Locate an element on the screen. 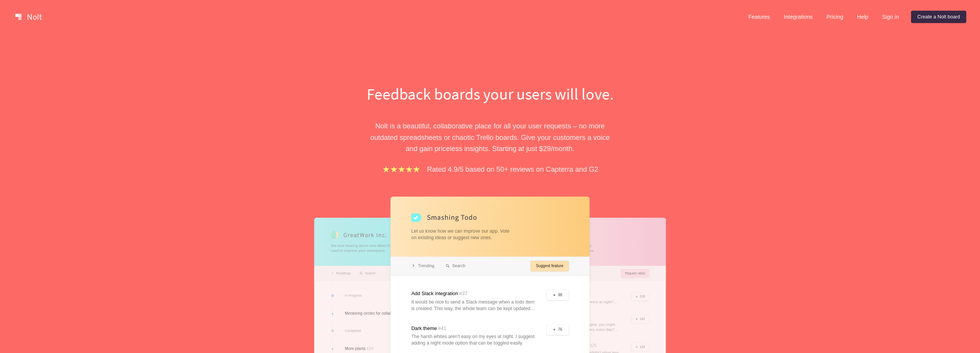  a: Sign in is located at coordinates (891, 17).